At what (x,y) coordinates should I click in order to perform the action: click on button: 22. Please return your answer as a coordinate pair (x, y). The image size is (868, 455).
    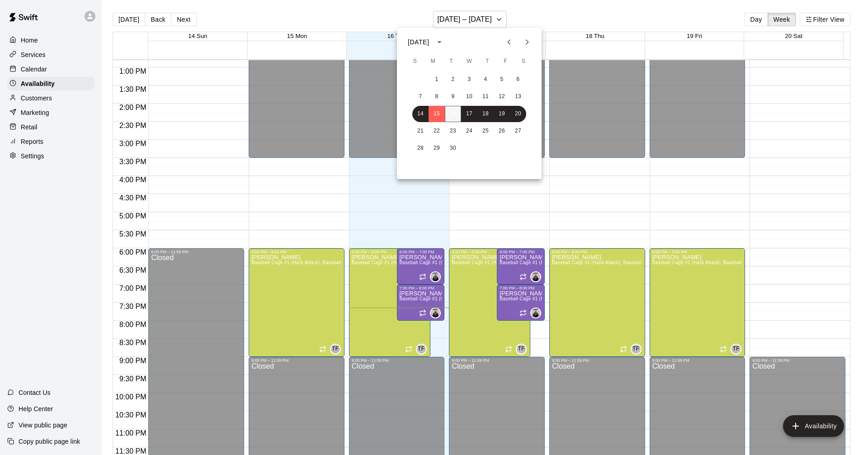
    Looking at the image, I should click on (437, 131).